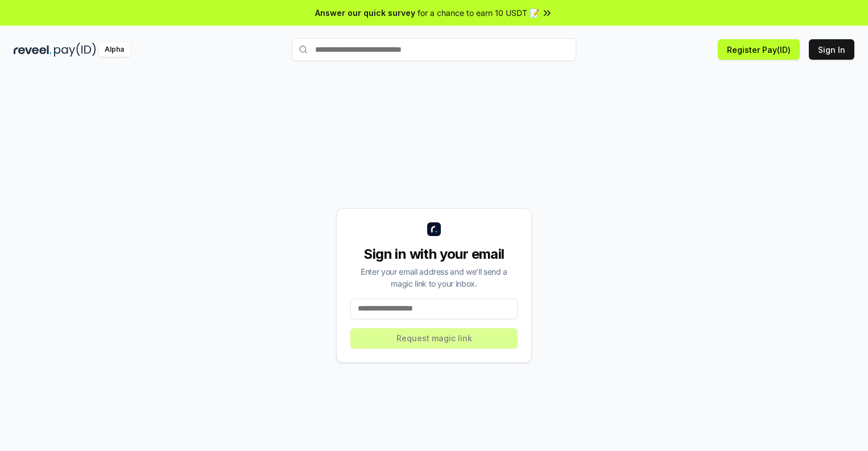  Describe the element at coordinates (114, 49) in the screenshot. I see `div: Alpha` at that location.